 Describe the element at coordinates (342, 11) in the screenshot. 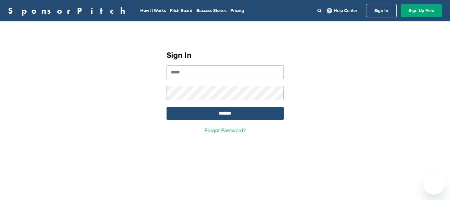

I see `a: Help Center` at that location.